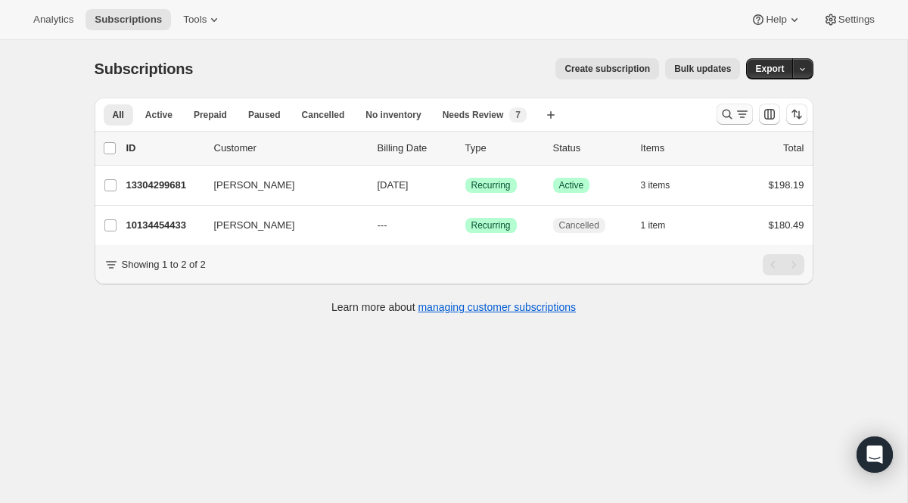 Image resolution: width=908 pixels, height=503 pixels. What do you see at coordinates (656, 185) in the screenshot?
I see `span: 3 items` at bounding box center [656, 185].